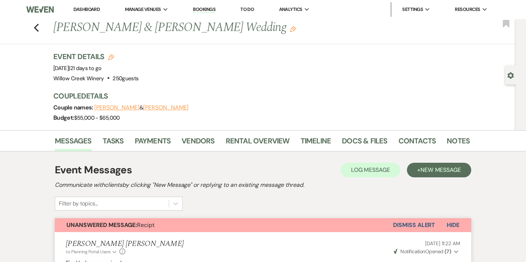 The image size is (526, 262). What do you see at coordinates (417, 143) in the screenshot?
I see `a: Contacts` at bounding box center [417, 143].